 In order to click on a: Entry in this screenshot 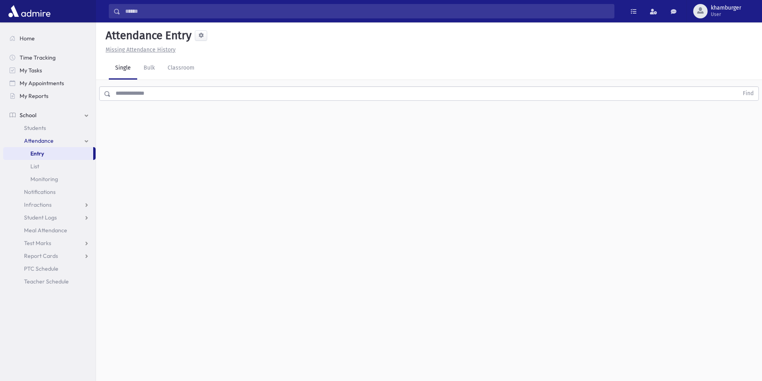, I will do `click(48, 154)`.